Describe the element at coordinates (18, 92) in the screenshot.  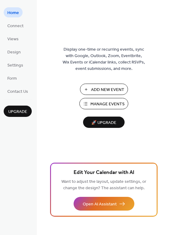
I see `span: Contact Us` at that location.